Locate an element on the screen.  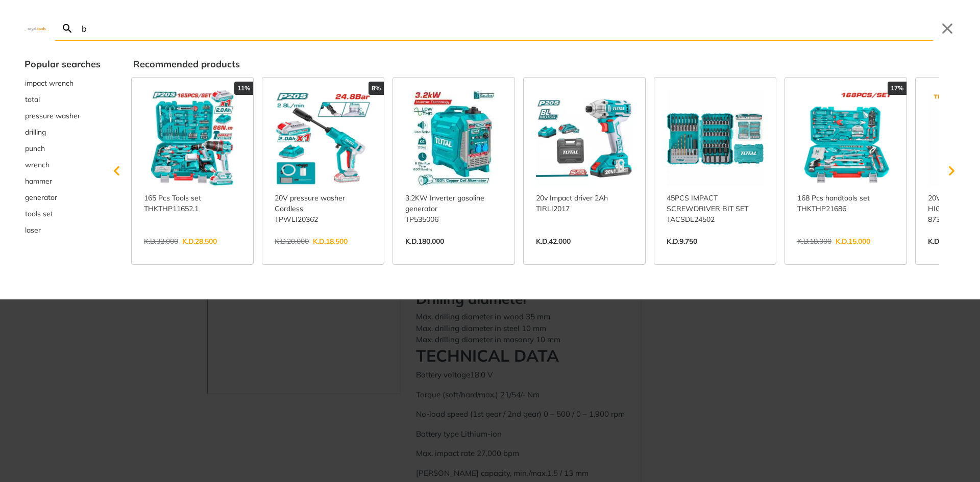
div: Suggestion: drilling is located at coordinates (62, 132).